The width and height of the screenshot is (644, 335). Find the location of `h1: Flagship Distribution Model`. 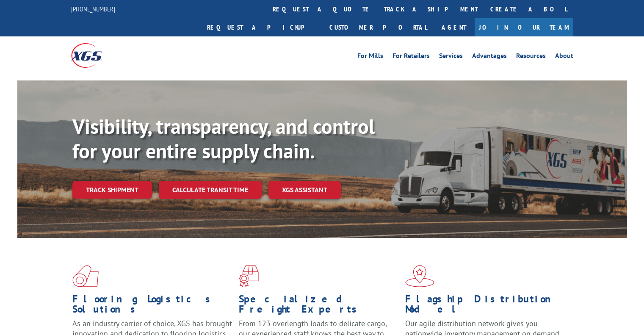

h1: Flagship Distribution Model is located at coordinates (485, 306).